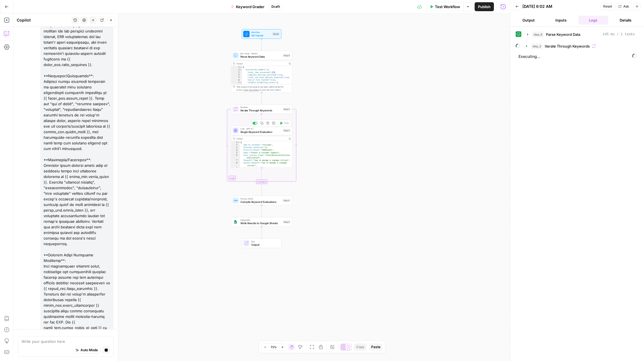 This screenshot has width=644, height=361. Describe the element at coordinates (261, 243) in the screenshot. I see `div: EndOutput` at that location.